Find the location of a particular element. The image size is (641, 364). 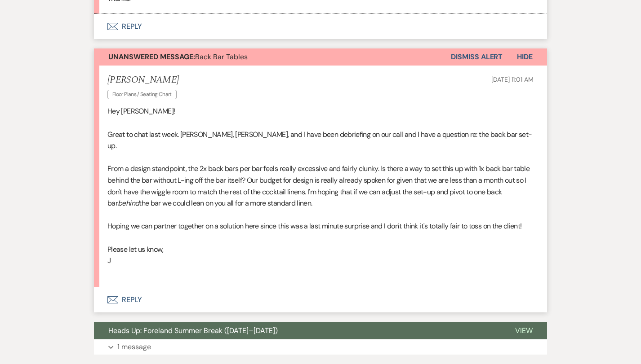

span: Hide is located at coordinates (525, 56).